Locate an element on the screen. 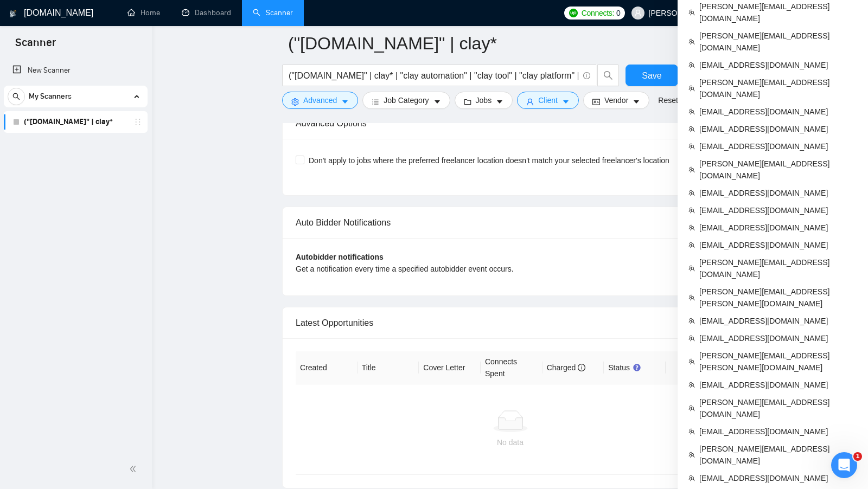  img: logo is located at coordinates (13, 14).